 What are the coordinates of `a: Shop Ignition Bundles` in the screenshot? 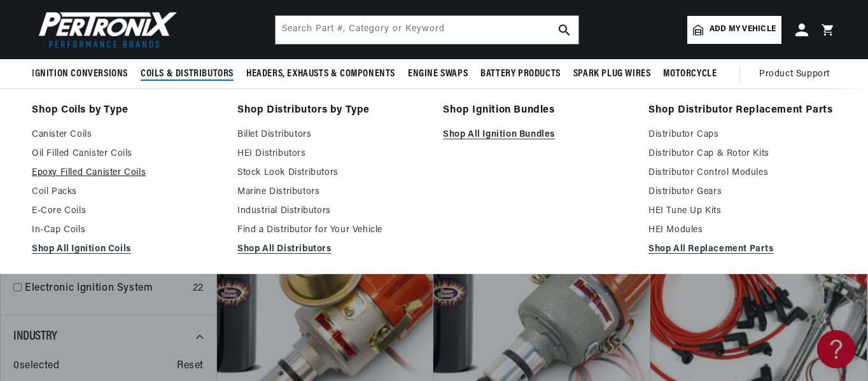 It's located at (536, 111).